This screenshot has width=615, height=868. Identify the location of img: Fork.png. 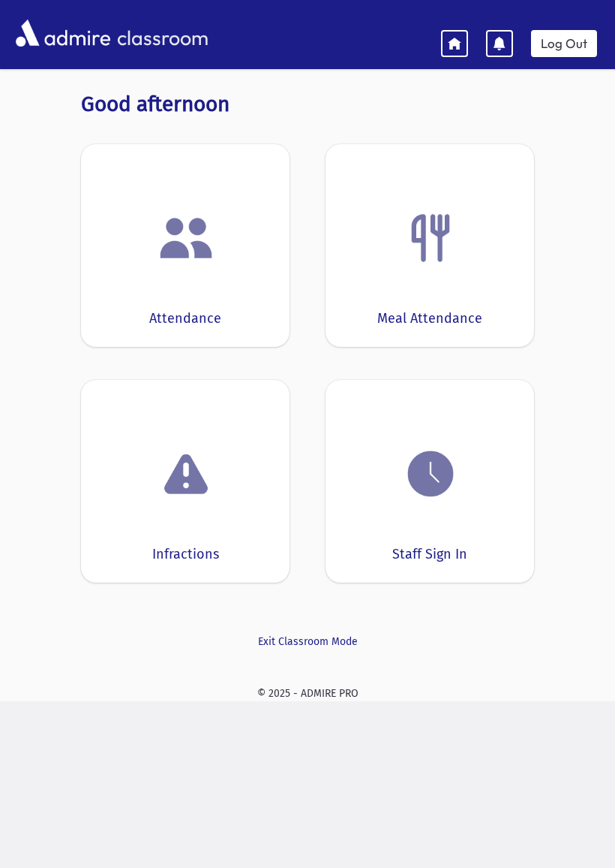
(431, 238).